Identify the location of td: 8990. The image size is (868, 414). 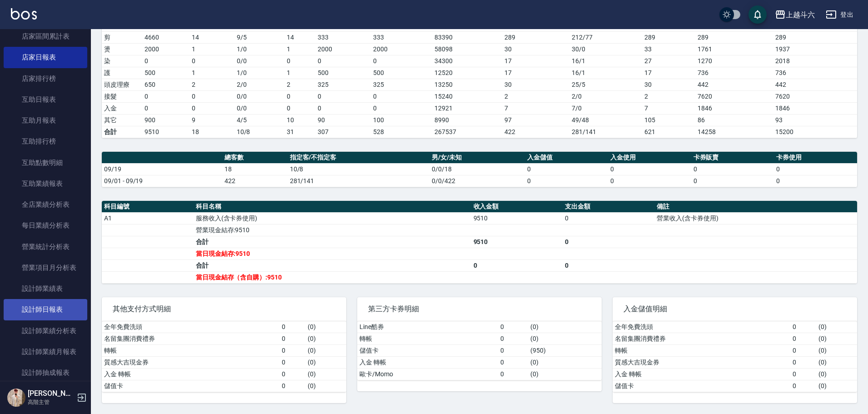
(467, 120).